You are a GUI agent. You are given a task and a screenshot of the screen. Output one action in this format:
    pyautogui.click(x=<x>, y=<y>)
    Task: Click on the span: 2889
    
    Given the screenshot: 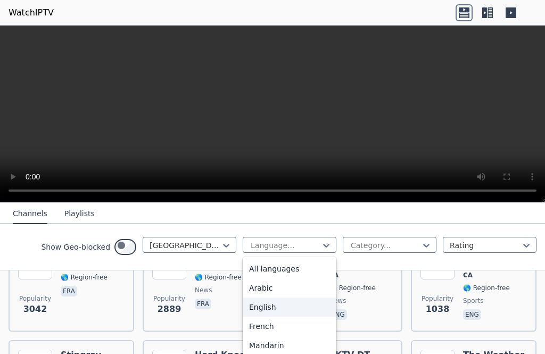 What is the action you would take?
    pyautogui.click(x=169, y=309)
    